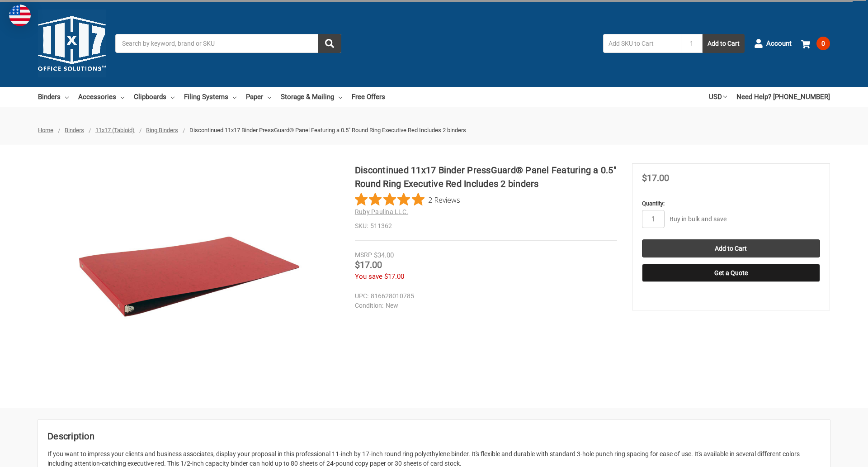 The width and height of the screenshot is (868, 467). I want to click on span: Ring Binders, so click(162, 130).